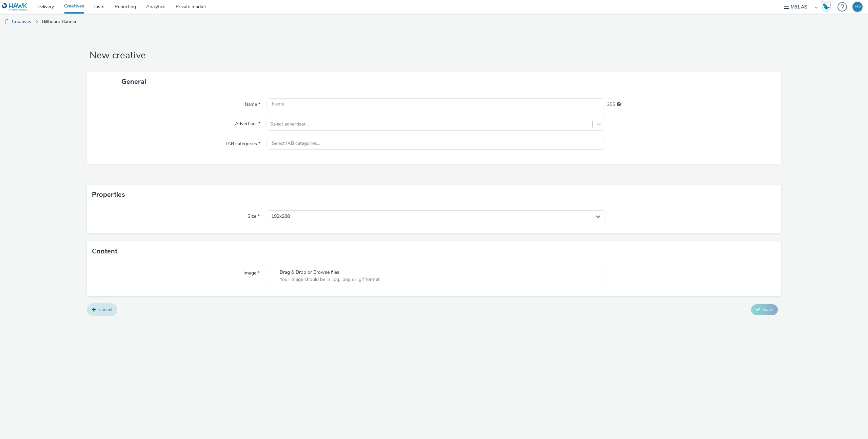 This screenshot has width=868, height=439. What do you see at coordinates (105, 310) in the screenshot?
I see `span: Cancel` at bounding box center [105, 310].